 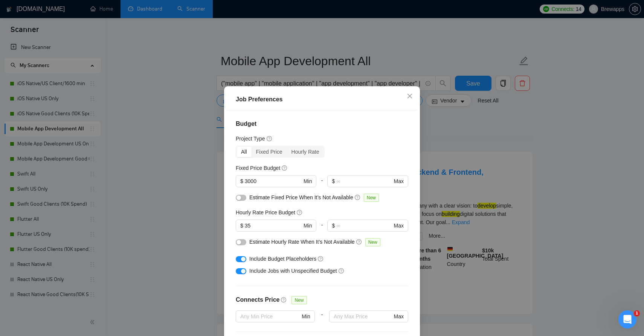 What do you see at coordinates (302, 242) in the screenshot?
I see `span: Estimate Hourly Rate When It’s Not Available` at bounding box center [302, 242].